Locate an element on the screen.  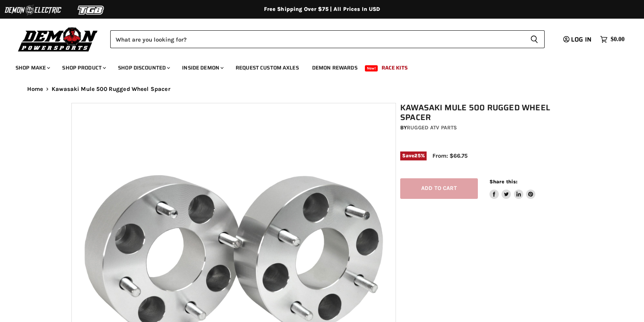
form: Product is located at coordinates (327, 39).